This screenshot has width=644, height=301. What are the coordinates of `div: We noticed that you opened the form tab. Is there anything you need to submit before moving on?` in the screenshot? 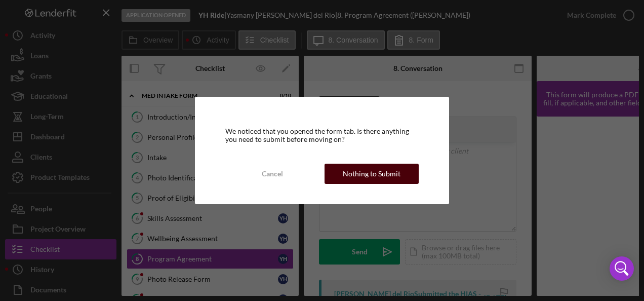 It's located at (322, 135).